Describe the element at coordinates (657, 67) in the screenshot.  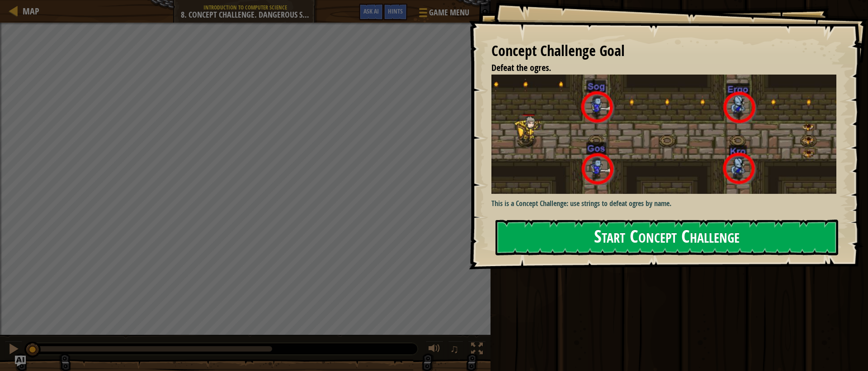
I see `li: Defeat the ogres.` at that location.